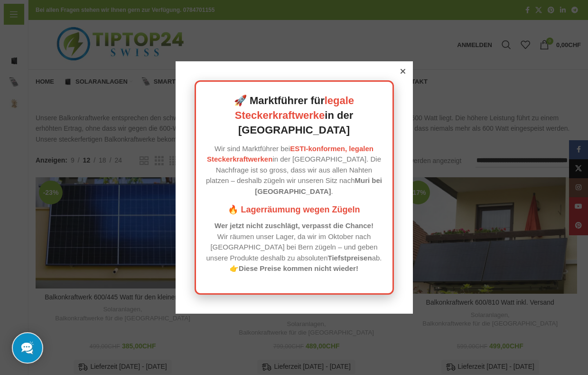 The height and width of the screenshot is (375, 588). What do you see at coordinates (350, 258) in the screenshot?
I see `strong: Tiefstpreisen` at bounding box center [350, 258].